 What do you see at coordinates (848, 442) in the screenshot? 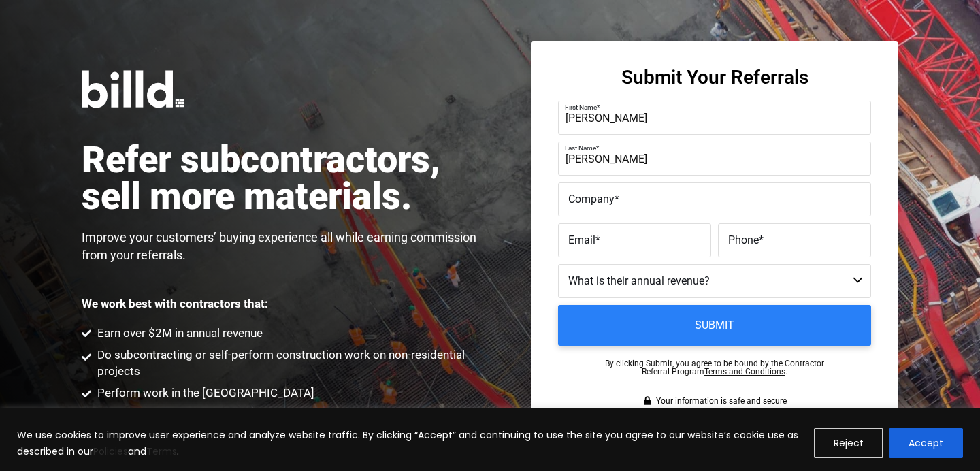
I see `button: Reject` at bounding box center [848, 442].